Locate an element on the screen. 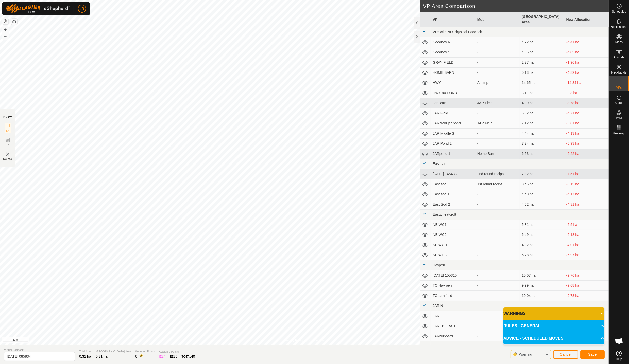  span: 0.31 ha is located at coordinates (85, 357).